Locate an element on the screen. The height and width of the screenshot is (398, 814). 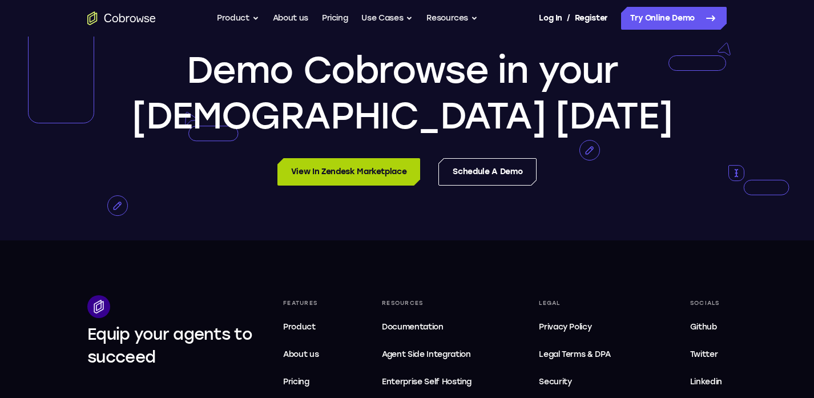
div: Socials is located at coordinates (706, 303).